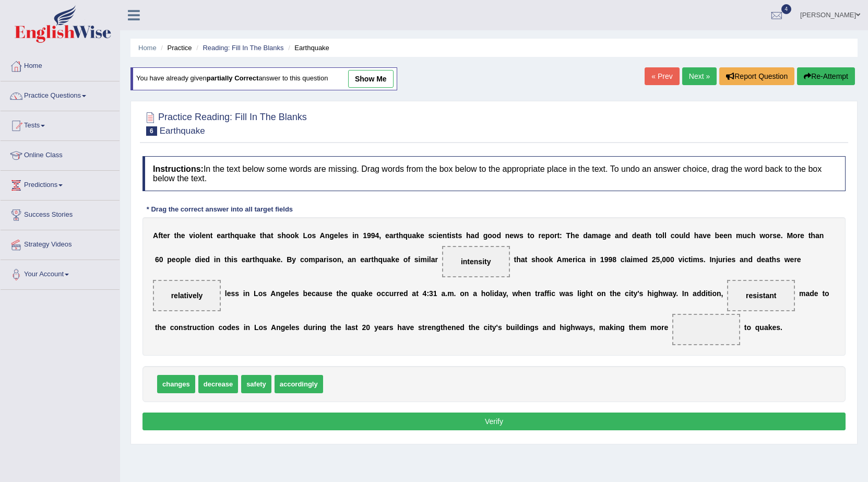 This screenshot has width=868, height=482. What do you see at coordinates (365, 236) in the screenshot?
I see `b: 1` at bounding box center [365, 236].